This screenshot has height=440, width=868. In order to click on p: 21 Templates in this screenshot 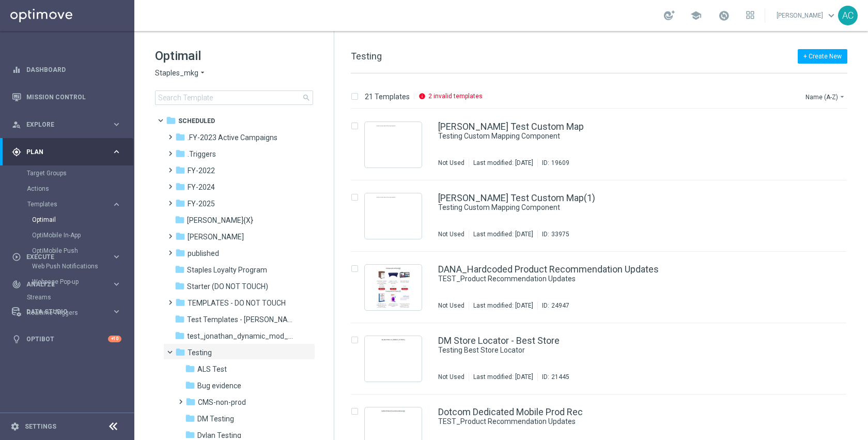, I will do `click(387, 97)`.